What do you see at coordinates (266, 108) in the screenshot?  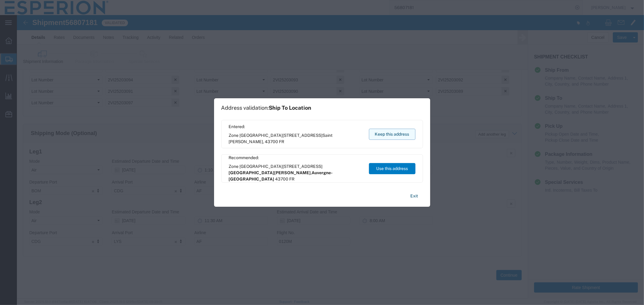 I see `h1: Address validation:` at bounding box center [266, 108].